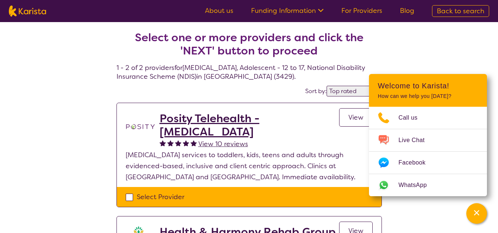  I want to click on span: View 10 reviews, so click(223, 144).